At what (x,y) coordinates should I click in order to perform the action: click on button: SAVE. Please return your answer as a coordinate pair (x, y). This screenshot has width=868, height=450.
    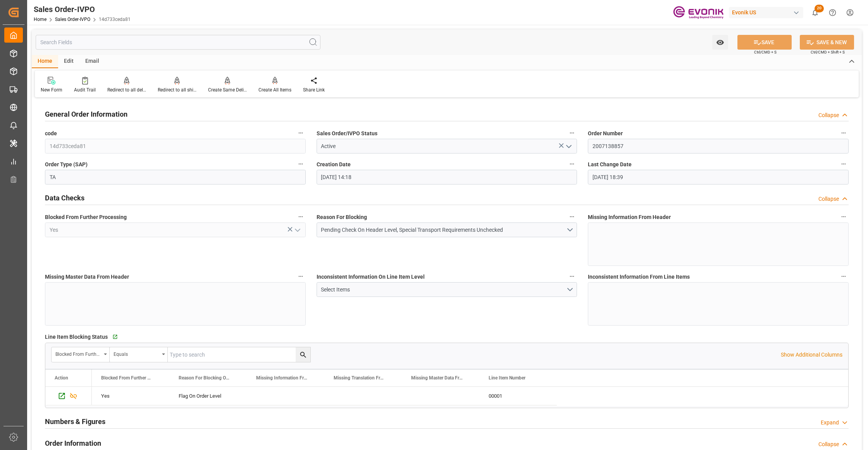
    Looking at the image, I should click on (764, 42).